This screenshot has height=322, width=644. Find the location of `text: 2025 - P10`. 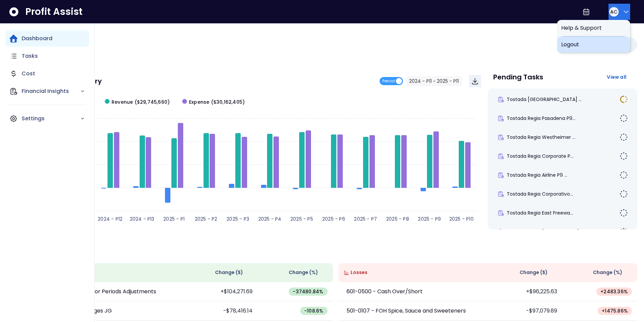

text: 2025 - P10 is located at coordinates (461, 219).